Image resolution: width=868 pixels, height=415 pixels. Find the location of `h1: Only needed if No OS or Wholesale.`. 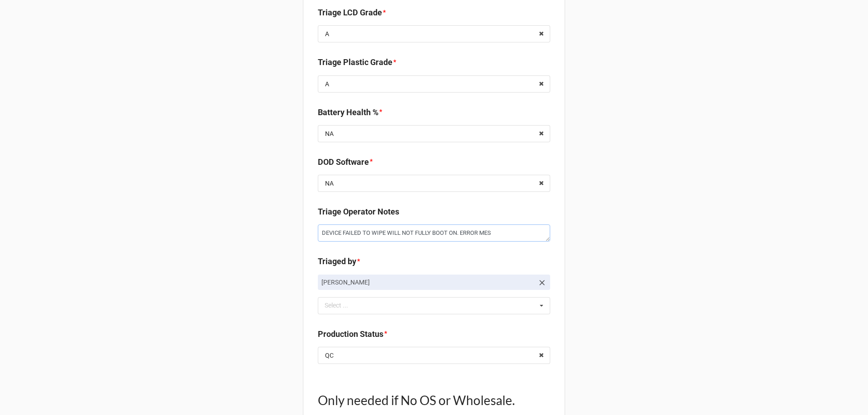

h1: Only needed if No OS or Wholesale. is located at coordinates (434, 400).